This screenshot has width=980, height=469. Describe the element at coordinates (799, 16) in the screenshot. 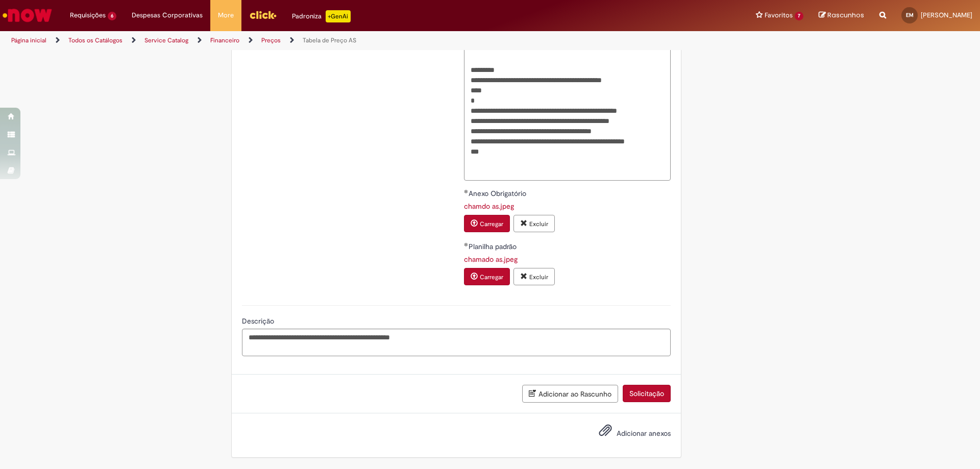

I see `span: 7` at that location.